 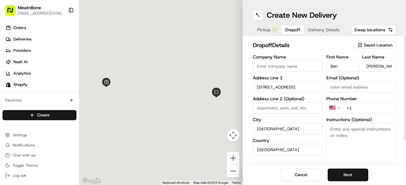 What do you see at coordinates (375, 45) in the screenshot?
I see `button: Saved Location` at bounding box center [375, 45].